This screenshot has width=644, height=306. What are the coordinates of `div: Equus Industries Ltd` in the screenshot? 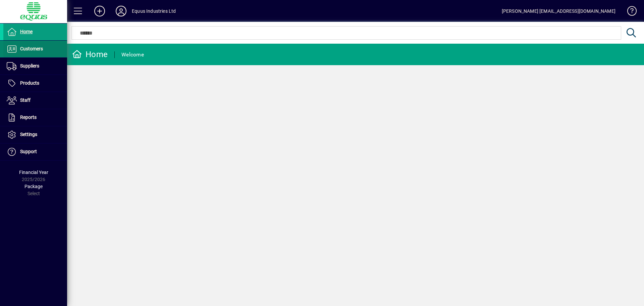 It's located at (154, 11).